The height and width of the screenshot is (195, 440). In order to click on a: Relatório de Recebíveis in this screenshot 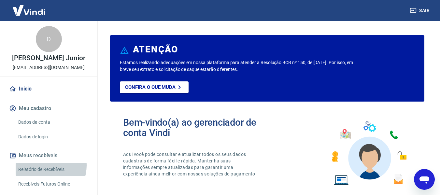, I will do `click(52, 170)`.